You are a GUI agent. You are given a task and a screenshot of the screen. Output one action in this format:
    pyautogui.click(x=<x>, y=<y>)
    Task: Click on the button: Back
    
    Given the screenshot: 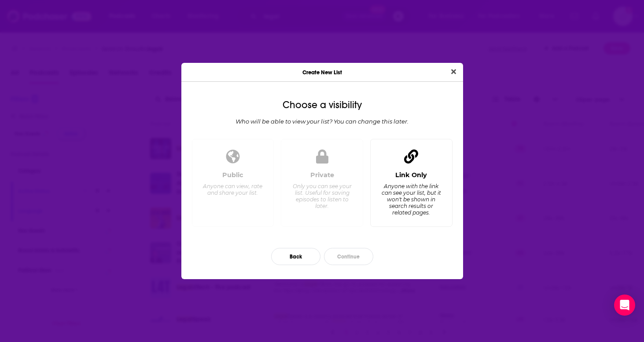 What is the action you would take?
    pyautogui.click(x=296, y=256)
    